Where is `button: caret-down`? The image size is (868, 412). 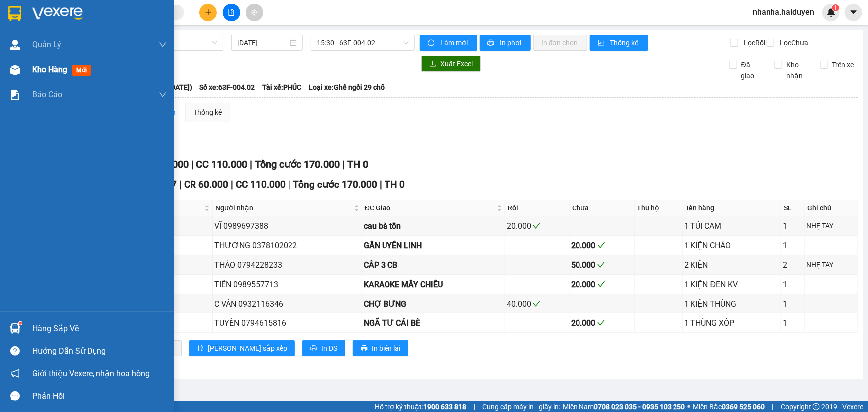 button: caret-down is located at coordinates (853, 13).